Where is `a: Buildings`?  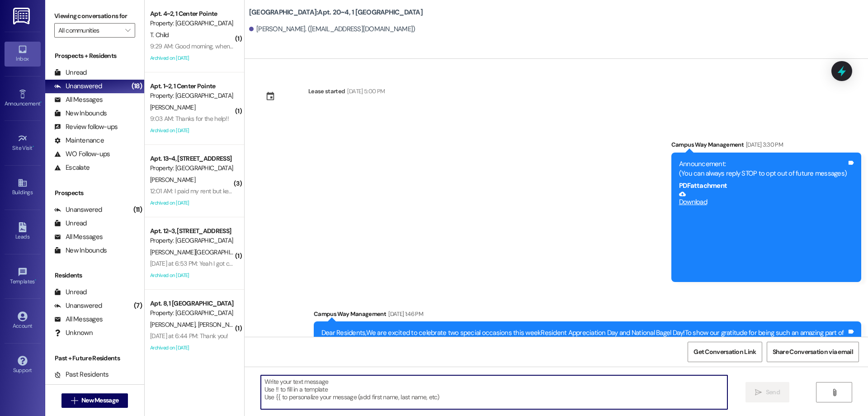 a: Buildings is located at coordinates (23, 187).